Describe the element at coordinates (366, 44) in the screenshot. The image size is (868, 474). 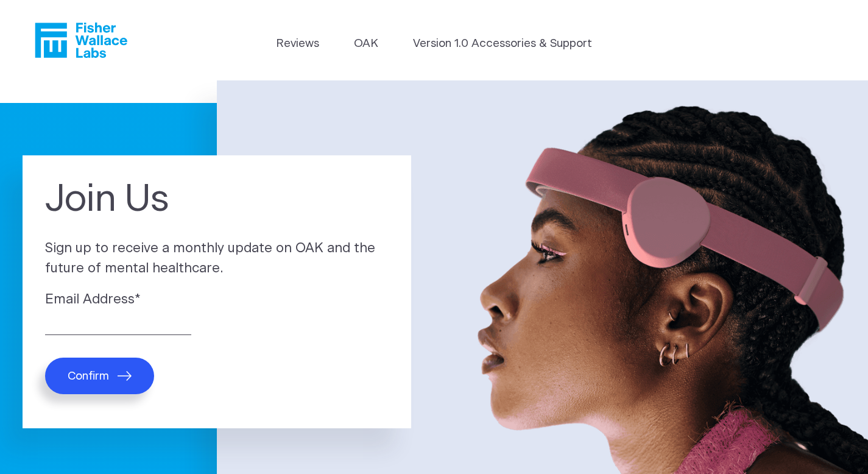
I see `a: OAK` at that location.